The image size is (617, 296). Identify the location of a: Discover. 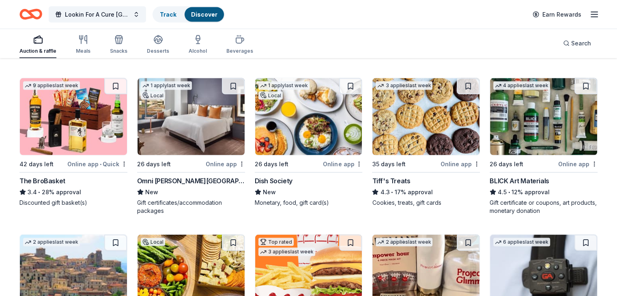
(204, 14).